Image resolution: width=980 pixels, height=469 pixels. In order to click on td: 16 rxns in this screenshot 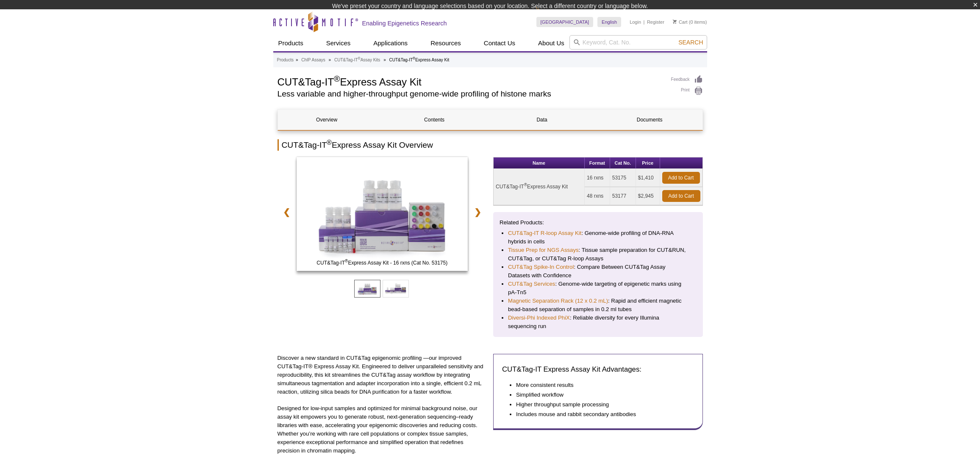, I will do `click(597, 178)`.